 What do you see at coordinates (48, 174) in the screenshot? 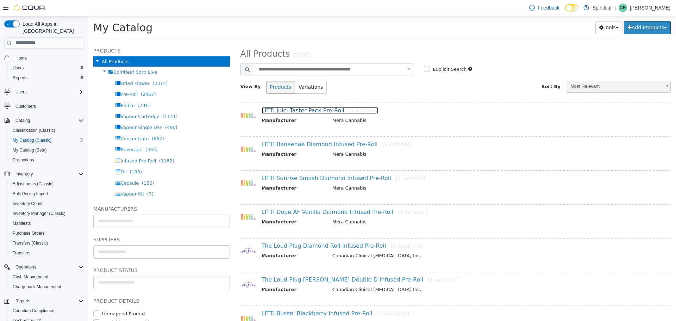
I see `span: Inventory` at bounding box center [48, 174].